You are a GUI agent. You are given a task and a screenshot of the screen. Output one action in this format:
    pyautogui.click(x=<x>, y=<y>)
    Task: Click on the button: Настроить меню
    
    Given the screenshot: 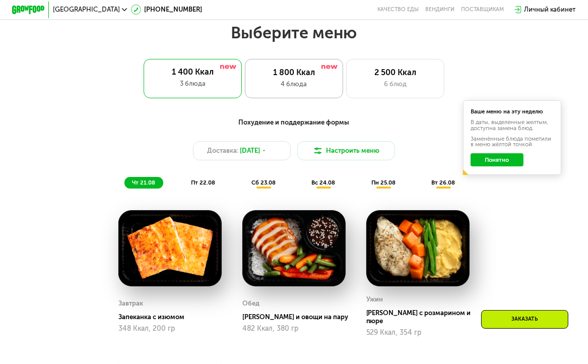 What is the action you would take?
    pyautogui.click(x=346, y=151)
    